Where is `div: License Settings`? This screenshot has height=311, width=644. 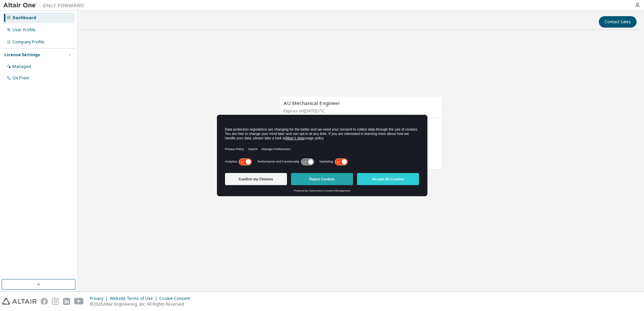 div: License Settings is located at coordinates (22, 55).